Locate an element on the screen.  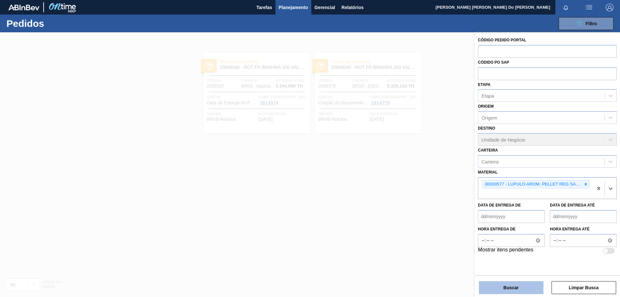
div: Carteira is located at coordinates (490, 161).